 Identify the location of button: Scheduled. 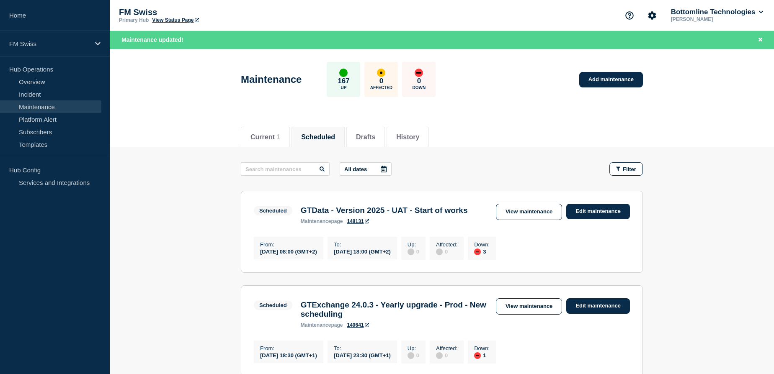
(318, 137).